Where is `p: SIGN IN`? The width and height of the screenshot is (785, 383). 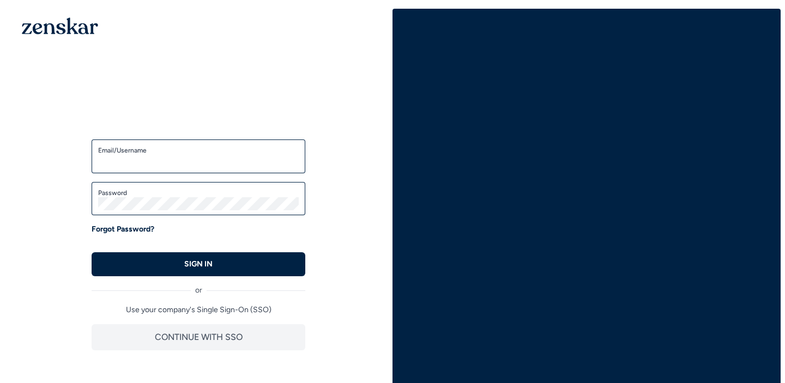
p: SIGN IN is located at coordinates (199, 265).